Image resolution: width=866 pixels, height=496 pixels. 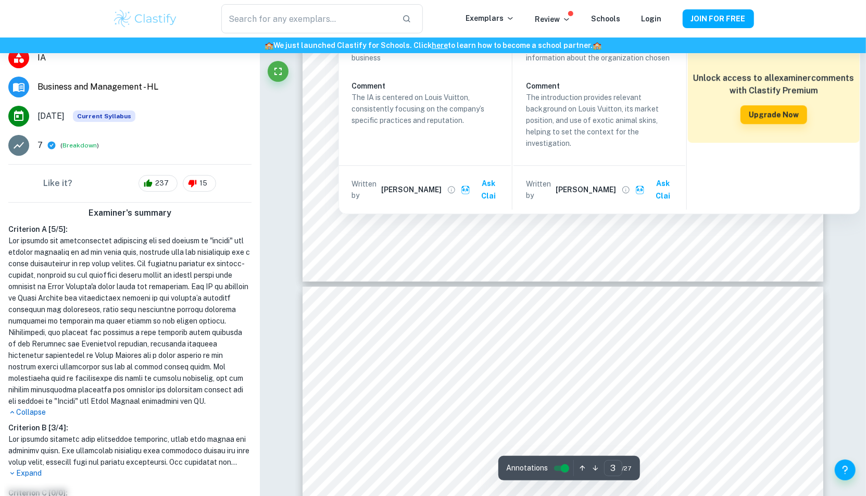 I want to click on h6: Criterion B [ 3 / 4 ]:, so click(x=130, y=427).